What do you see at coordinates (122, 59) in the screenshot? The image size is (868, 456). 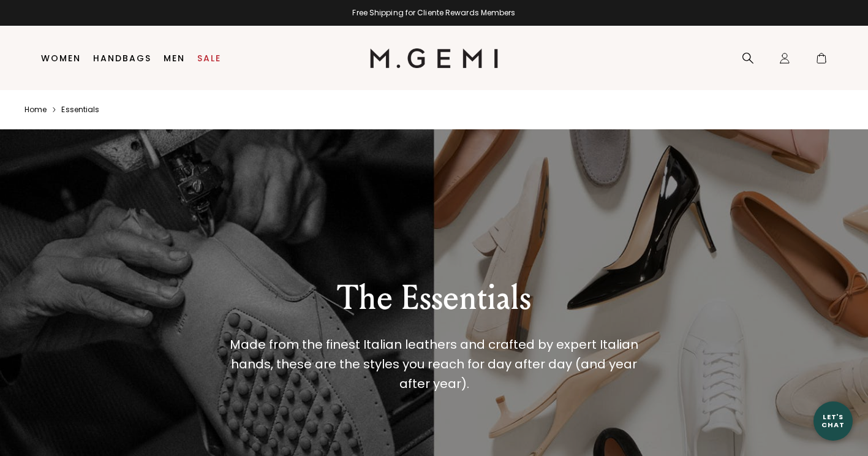 I see `a: Handbags` at bounding box center [122, 59].